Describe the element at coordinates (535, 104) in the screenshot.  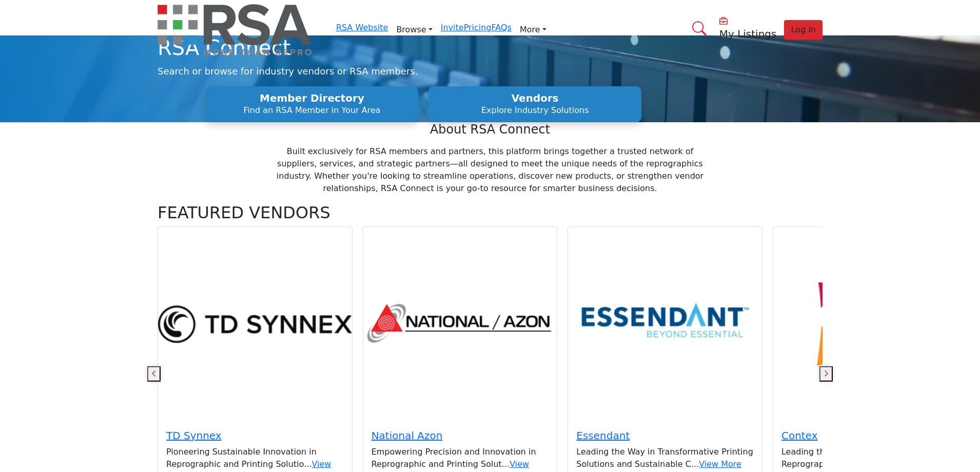
I see `button: Vendors Explore Industry Solutions` at that location.